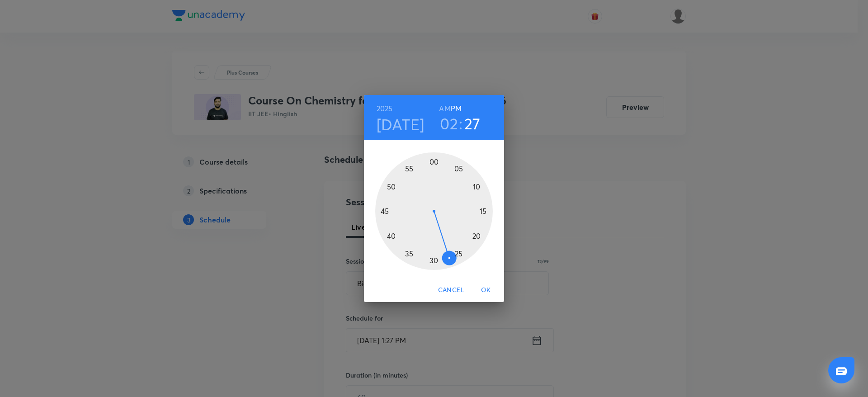  Describe the element at coordinates (473, 123) in the screenshot. I see `button: 27` at that location.